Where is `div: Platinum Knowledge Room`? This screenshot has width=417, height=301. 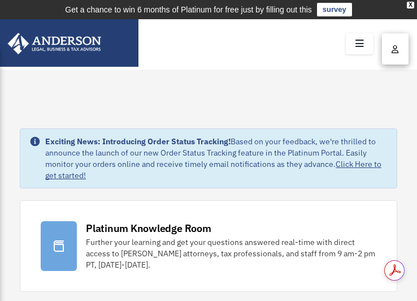
div: Platinum Knowledge Room is located at coordinates (149, 228).